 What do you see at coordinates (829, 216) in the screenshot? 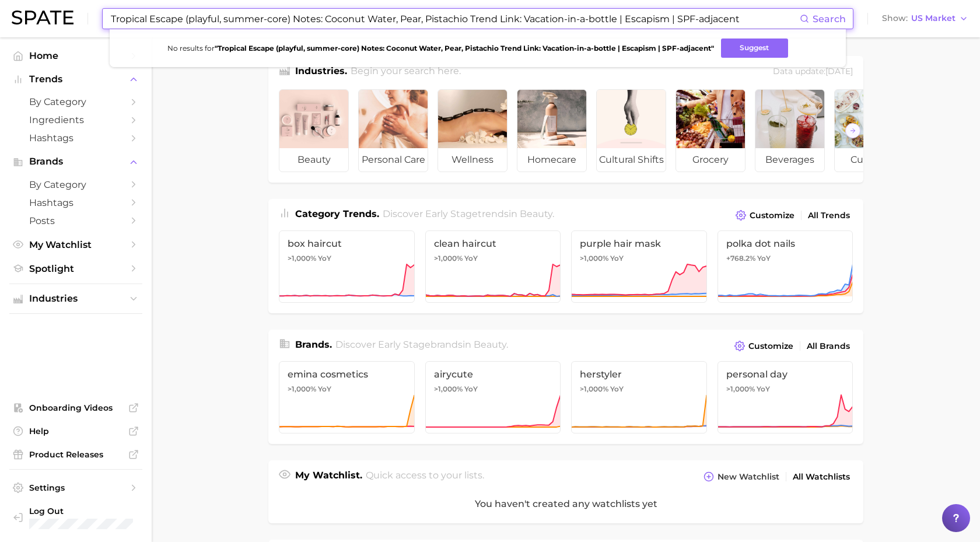
I see `span: All Trends` at bounding box center [829, 216].